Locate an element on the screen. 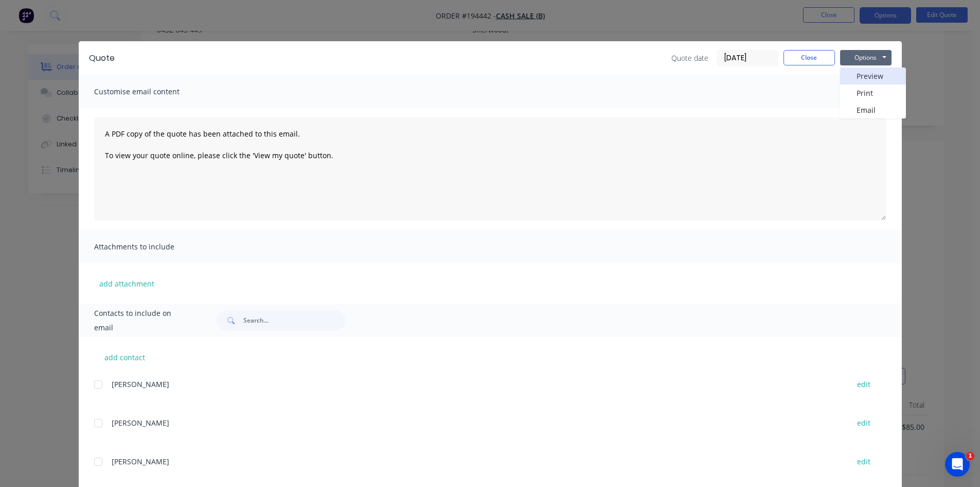 This screenshot has height=487, width=980. button: Email is located at coordinates (873, 109).